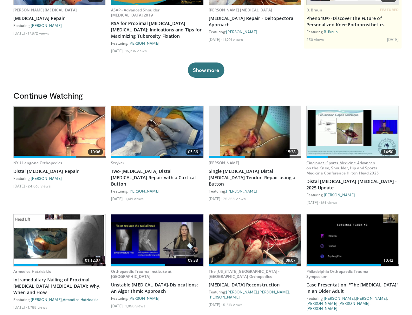 The image size is (412, 315). I want to click on li: 164 views, so click(329, 203).